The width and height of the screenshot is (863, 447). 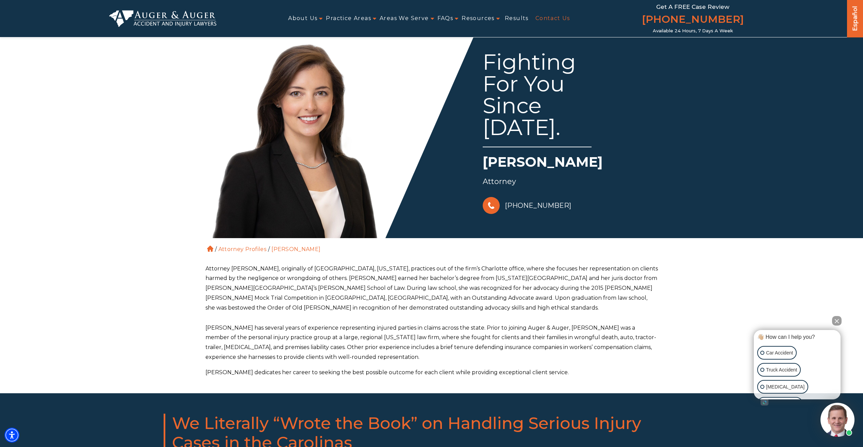 I want to click on a: Practice Areas, so click(x=348, y=18).